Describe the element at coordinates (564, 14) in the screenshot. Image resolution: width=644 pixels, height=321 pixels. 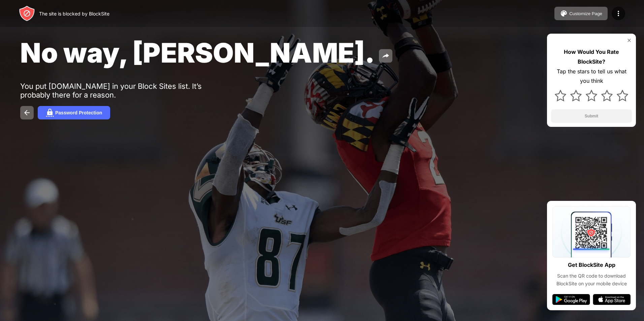
I see `img: pallet.svg` at that location.